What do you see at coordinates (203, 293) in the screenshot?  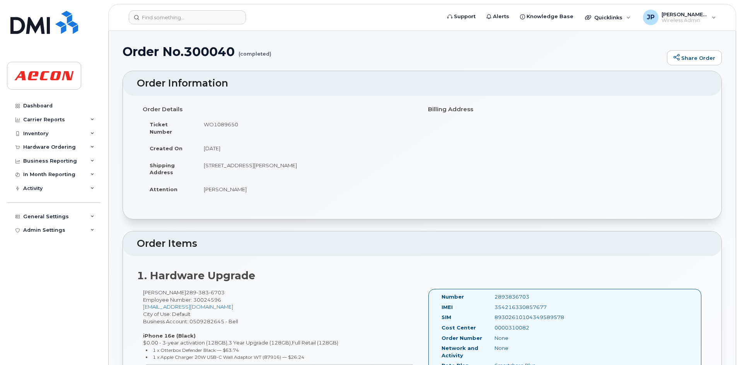 I see `span: 383` at bounding box center [203, 293].